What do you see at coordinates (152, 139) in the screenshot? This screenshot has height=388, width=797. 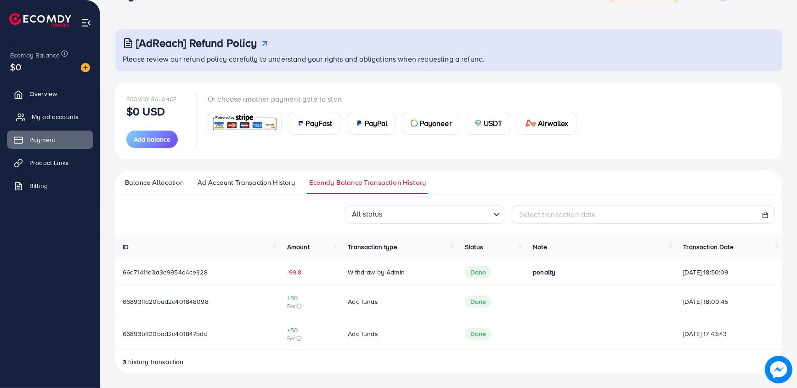 I see `button: Add balance` at bounding box center [152, 139].